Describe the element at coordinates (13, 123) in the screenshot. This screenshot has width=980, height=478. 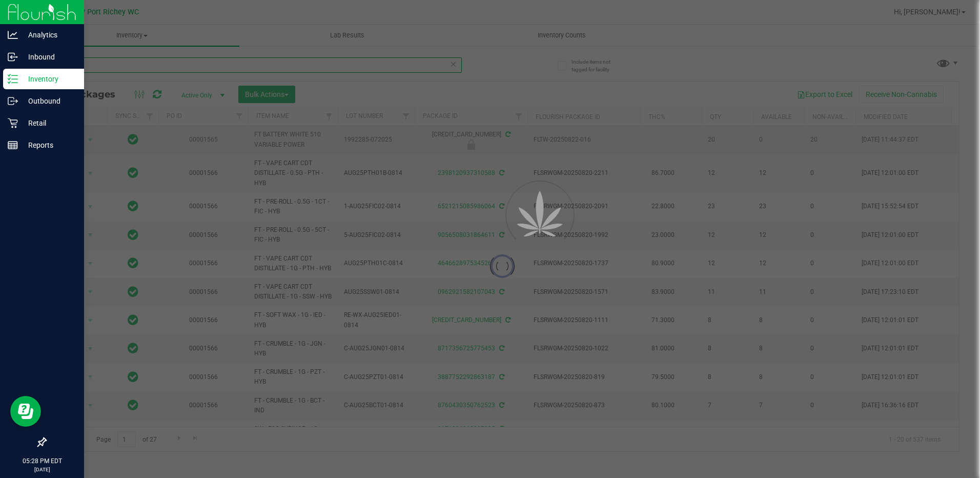
I see `inline-svg: Retail` at that location.